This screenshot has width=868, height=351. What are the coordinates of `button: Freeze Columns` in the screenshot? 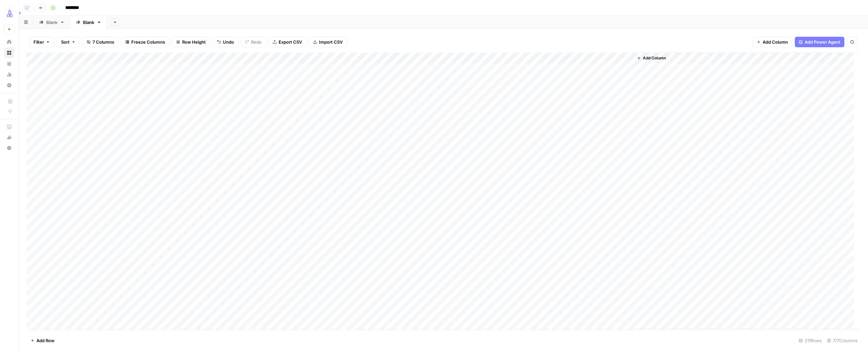 It's located at (145, 42).